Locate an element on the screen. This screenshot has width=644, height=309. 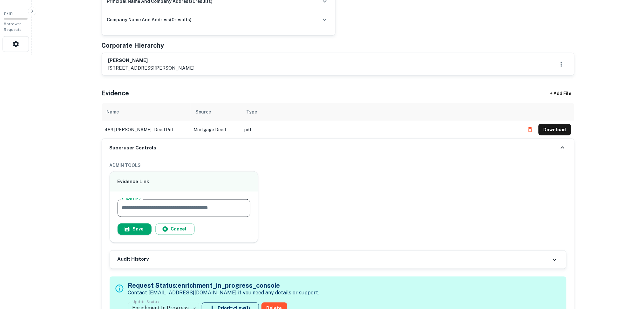
button: Cancel is located at coordinates (175, 230).